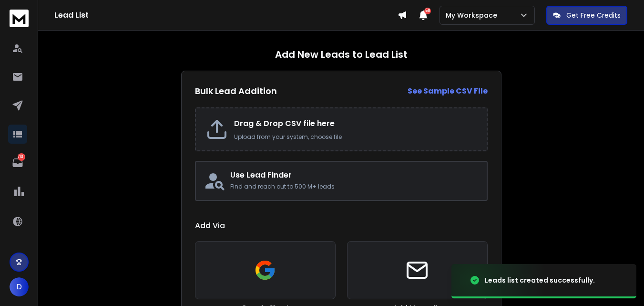 The width and height of the screenshot is (644, 306). Describe the element at coordinates (356, 124) in the screenshot. I see `h2: Drag & Drop CSV file here` at that location.